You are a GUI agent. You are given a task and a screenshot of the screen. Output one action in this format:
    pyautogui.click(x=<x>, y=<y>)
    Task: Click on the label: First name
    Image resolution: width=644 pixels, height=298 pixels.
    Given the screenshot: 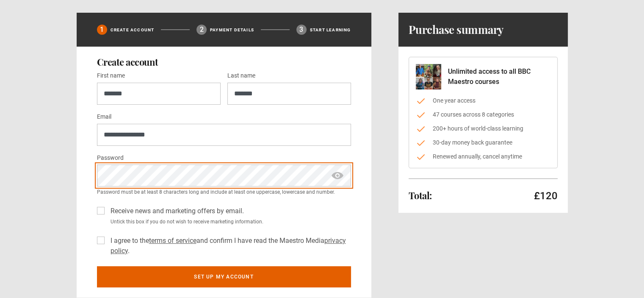 What is the action you would take?
    pyautogui.click(x=111, y=76)
    